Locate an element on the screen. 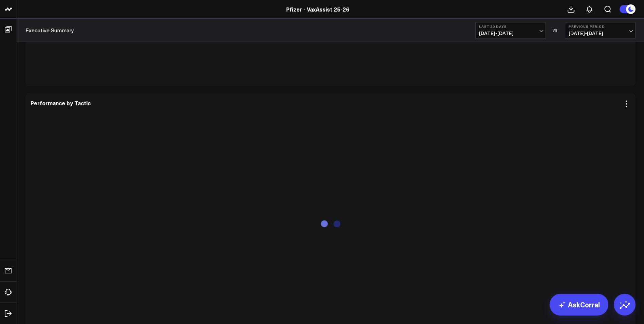 Image resolution: width=644 pixels, height=324 pixels. b: Previous Period is located at coordinates (600, 27).